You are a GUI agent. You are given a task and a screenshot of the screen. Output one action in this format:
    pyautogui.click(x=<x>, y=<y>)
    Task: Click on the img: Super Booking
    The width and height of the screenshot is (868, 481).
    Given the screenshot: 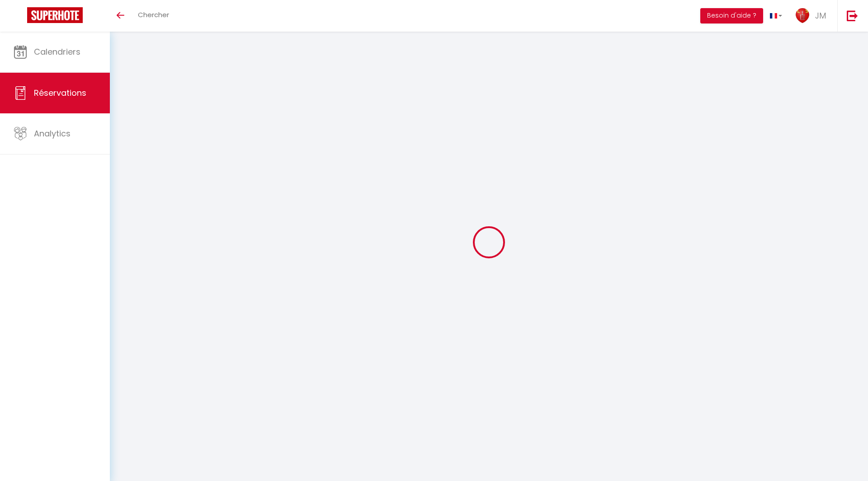 What is the action you would take?
    pyautogui.click(x=55, y=15)
    